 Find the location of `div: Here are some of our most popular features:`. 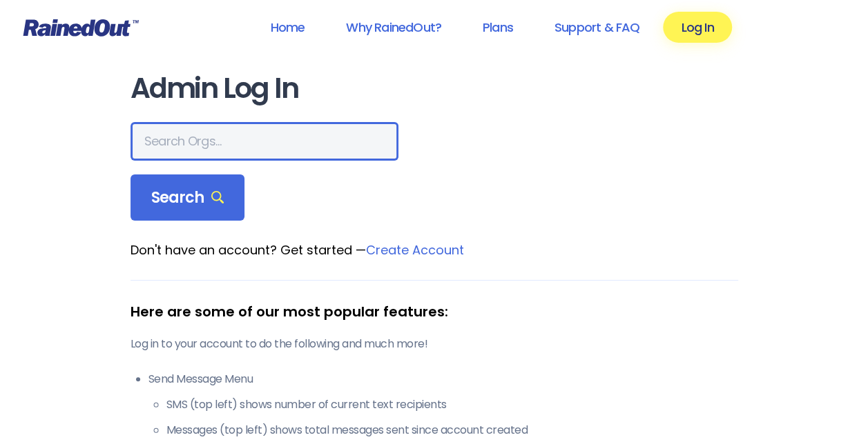

div: Here are some of our most popular features: is located at coordinates (434, 312).